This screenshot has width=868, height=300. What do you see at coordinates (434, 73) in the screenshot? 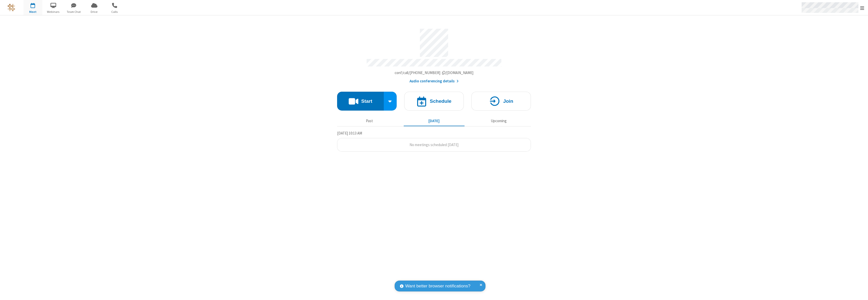
I see `button: Copy my meeting room linkCopy my meeting room link` at bounding box center [434, 73].